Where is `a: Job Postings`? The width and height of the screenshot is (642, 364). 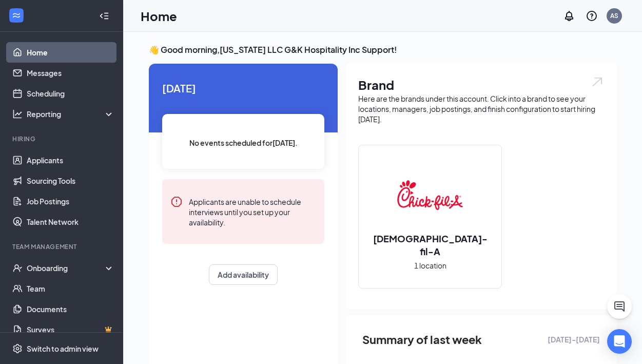
a: Job Postings is located at coordinates (70, 201).